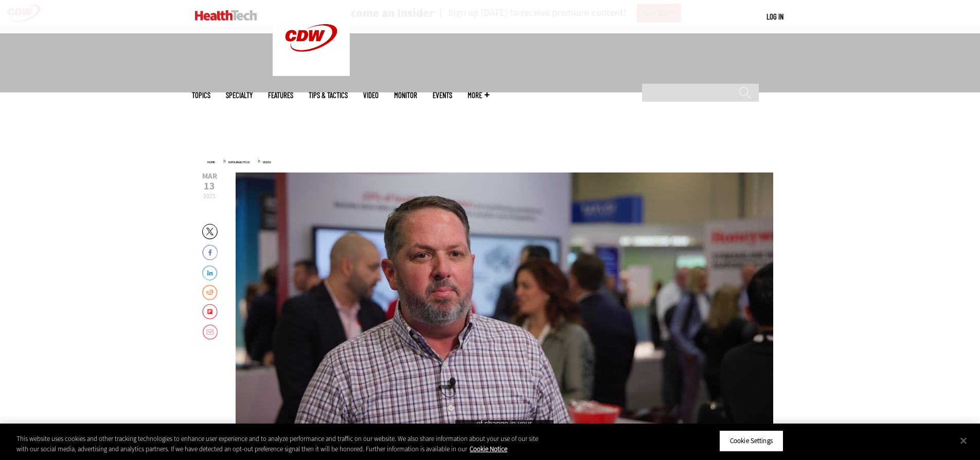 This screenshot has height=460, width=980. I want to click on button: Cookie Settings, so click(751, 441).